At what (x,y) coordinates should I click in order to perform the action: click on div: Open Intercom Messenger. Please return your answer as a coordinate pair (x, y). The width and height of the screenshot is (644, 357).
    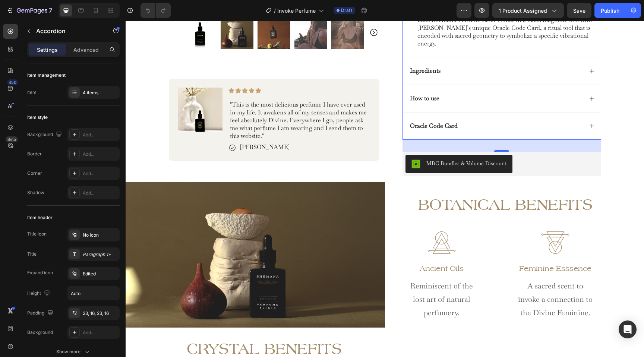
    Looking at the image, I should click on (628, 329).